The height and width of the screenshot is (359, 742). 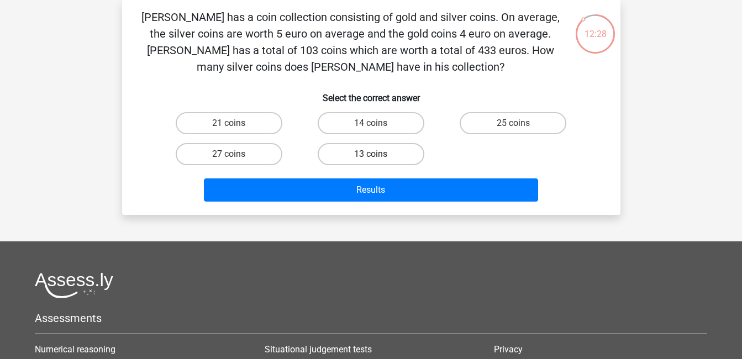 What do you see at coordinates (509, 349) in the screenshot?
I see `a: Privacy` at bounding box center [509, 349].